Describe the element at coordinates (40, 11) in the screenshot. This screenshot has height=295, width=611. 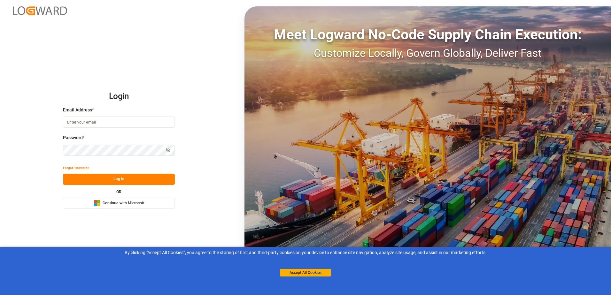
I see `img: Logward_new_orange.png` at that location.